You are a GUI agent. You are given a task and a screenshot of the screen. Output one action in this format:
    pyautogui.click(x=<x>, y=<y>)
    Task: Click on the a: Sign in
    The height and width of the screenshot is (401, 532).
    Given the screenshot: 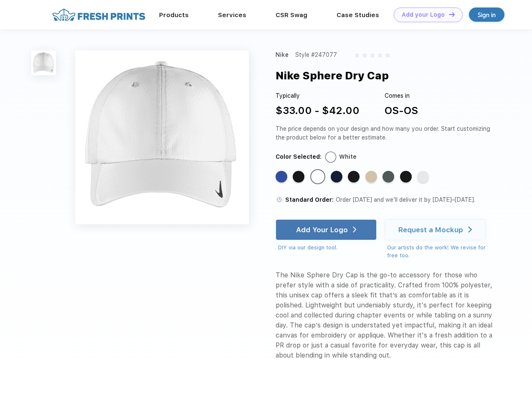 What is the action you would take?
    pyautogui.click(x=486, y=15)
    